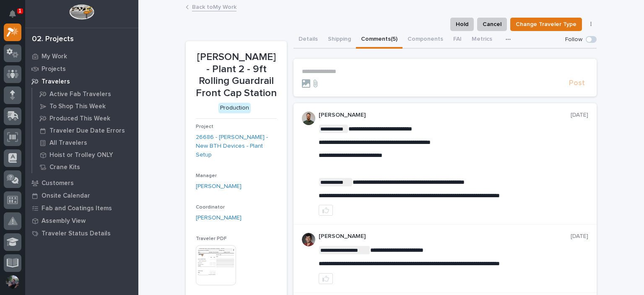 This screenshot has width=644, height=295. I want to click on p: Active Fab Travelers, so click(80, 94).